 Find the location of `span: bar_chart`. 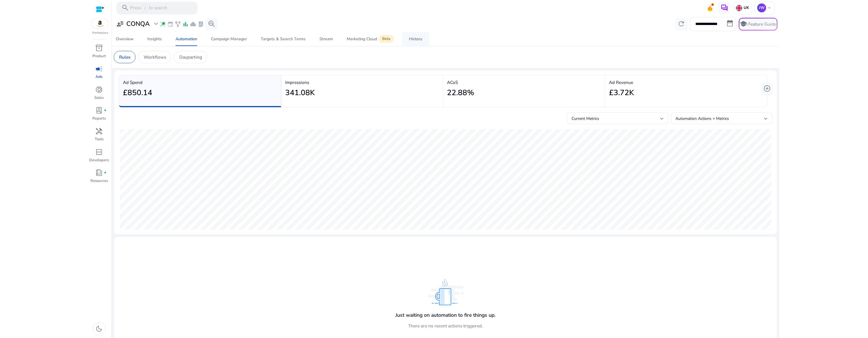

span: bar_chart is located at coordinates (185, 24).